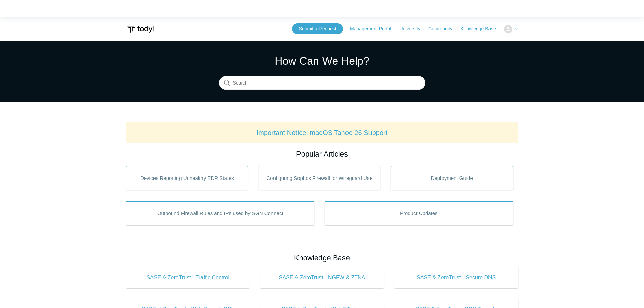 The image size is (644, 308). I want to click on a: Configuring Sophos Firewall for Wireguard Use, so click(320, 178).